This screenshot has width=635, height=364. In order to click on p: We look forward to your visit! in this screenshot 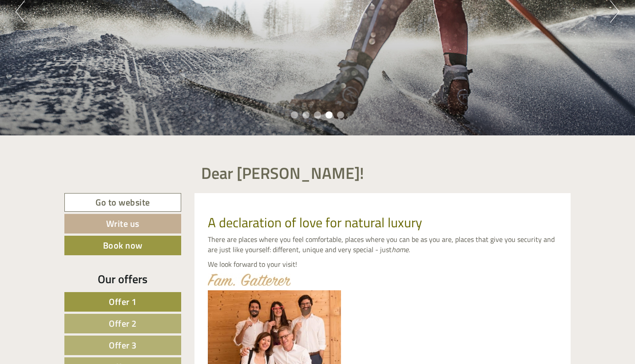, I will do `click(383, 264)`.